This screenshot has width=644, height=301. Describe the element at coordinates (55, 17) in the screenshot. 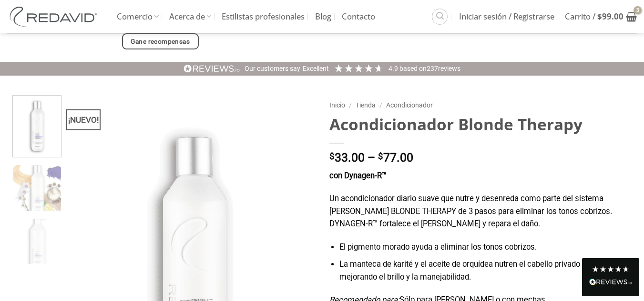

I see `img: Productos de salón REDAVID | Estados Unidos` at that location.